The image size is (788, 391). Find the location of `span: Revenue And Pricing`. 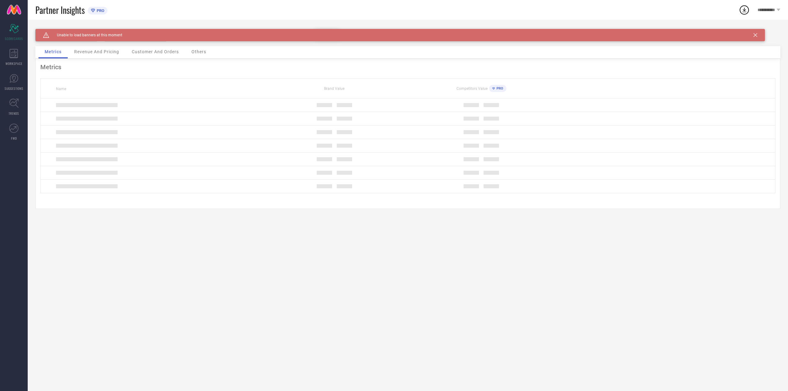

span: Revenue And Pricing is located at coordinates (97, 52).